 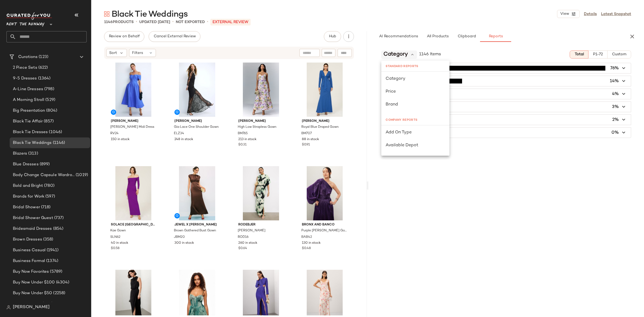 I want to click on span: Total, so click(x=579, y=55).